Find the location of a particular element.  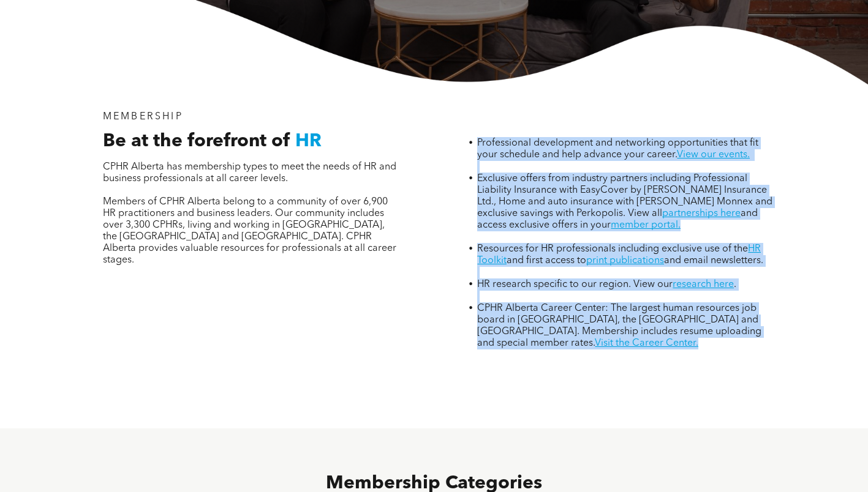

a: partnerships here is located at coordinates (702, 214).